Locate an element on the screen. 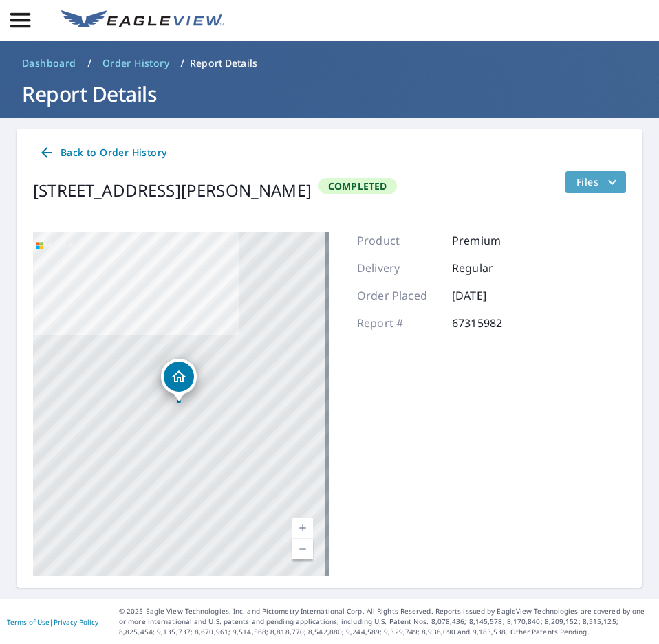  a: Current Level 17, Zoom Out is located at coordinates (302, 549).